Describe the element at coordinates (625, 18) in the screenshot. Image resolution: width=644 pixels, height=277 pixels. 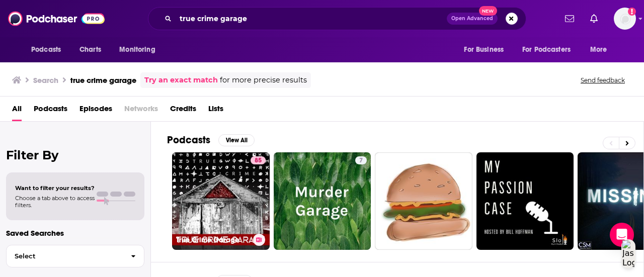
I see `img: User Profile` at that location.